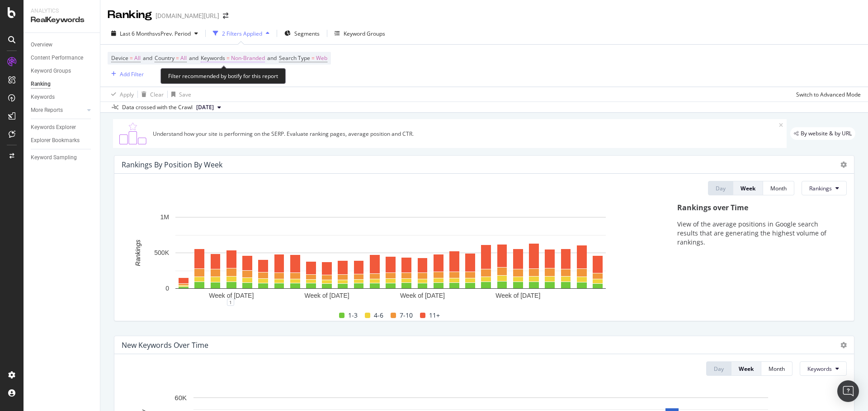  I want to click on span: 11+, so click(434, 316).